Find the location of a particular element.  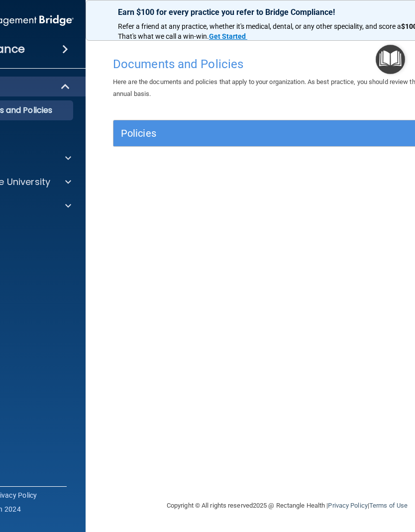

a: Terms of Use is located at coordinates (388, 505).